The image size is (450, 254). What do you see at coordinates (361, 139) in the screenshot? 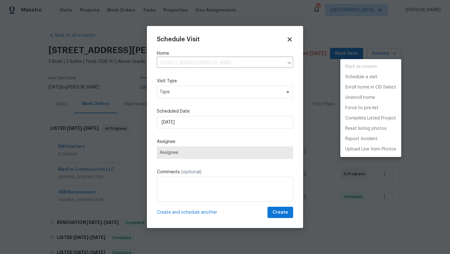
I see `p: Report Incident` at bounding box center [361, 139].